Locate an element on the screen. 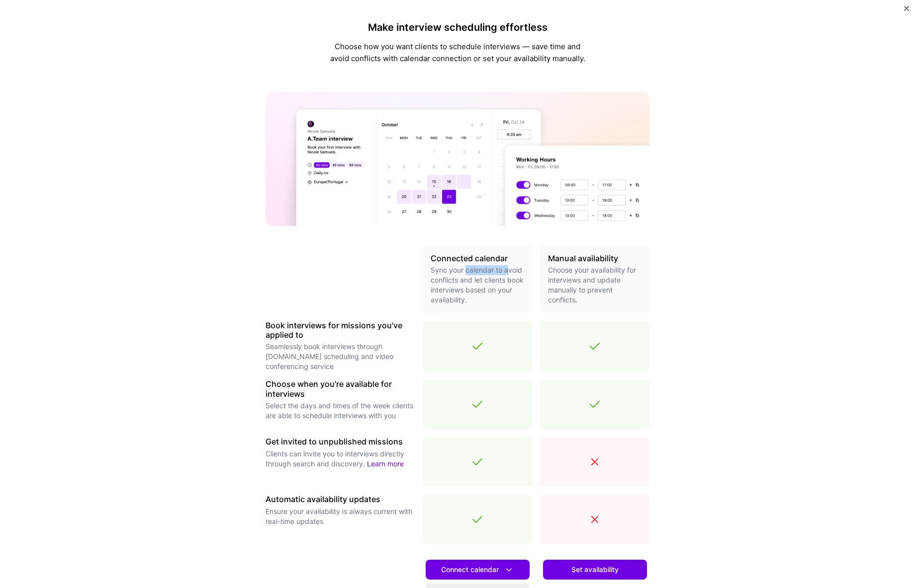  span: Set availability is located at coordinates (595, 570).